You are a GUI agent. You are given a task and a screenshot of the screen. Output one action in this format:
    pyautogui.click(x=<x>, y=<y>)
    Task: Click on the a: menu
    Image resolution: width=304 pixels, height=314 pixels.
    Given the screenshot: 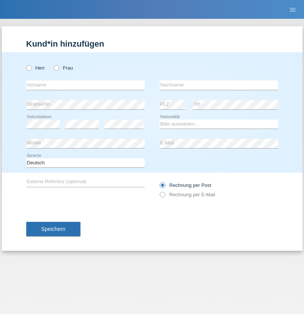 What is the action you would take?
    pyautogui.click(x=293, y=9)
    